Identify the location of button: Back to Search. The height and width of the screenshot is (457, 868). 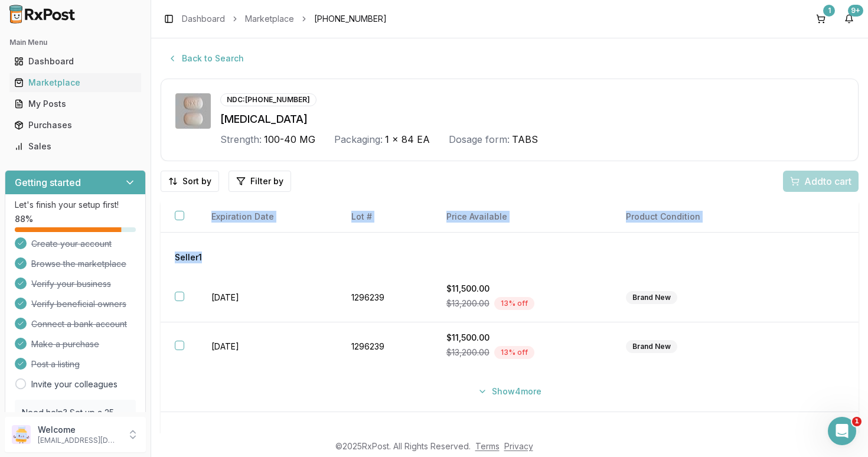
(206, 58).